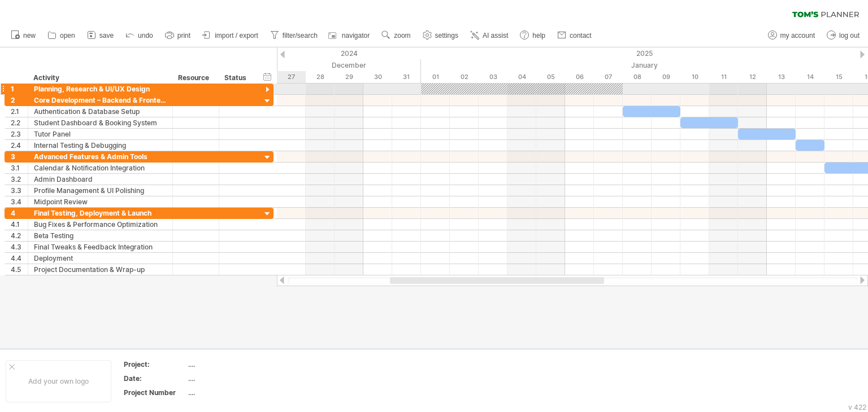 The height and width of the screenshot is (412, 868). I want to click on div: 4.1, so click(19, 224).